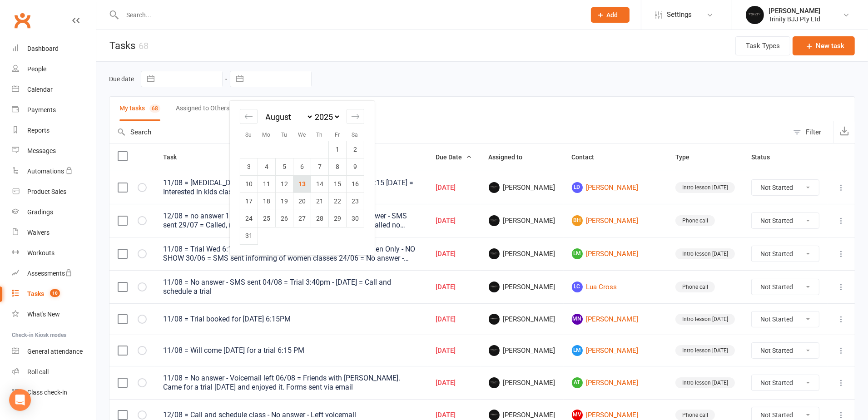 The height and width of the screenshot is (420, 868). I want to click on div: Product Sales, so click(47, 191).